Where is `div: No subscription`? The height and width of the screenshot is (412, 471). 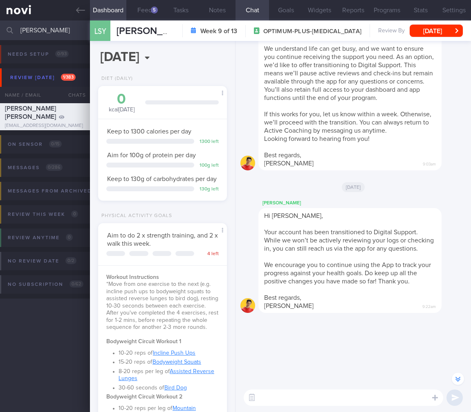 div: No subscription is located at coordinates (45, 284).